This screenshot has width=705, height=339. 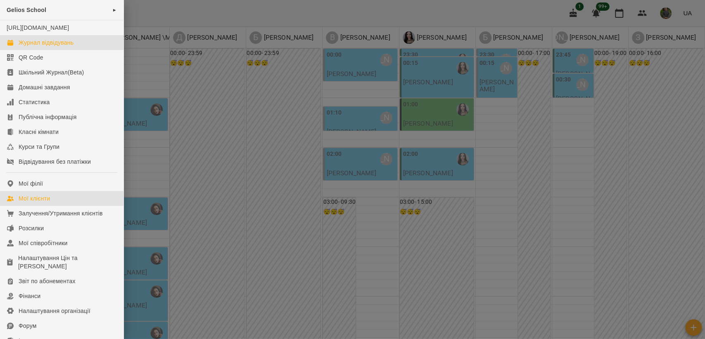 I want to click on div: Розсилки, so click(x=31, y=228).